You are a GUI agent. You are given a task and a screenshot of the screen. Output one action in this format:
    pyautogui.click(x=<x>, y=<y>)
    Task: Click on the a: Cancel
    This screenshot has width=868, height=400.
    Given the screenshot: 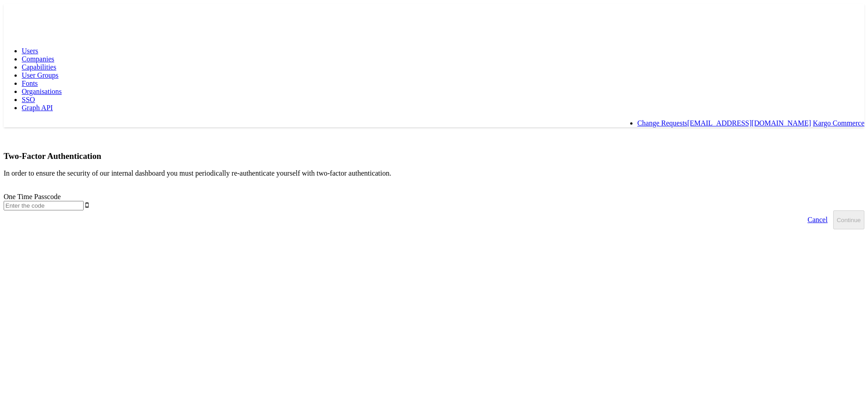 What is the action you would take?
    pyautogui.click(x=817, y=220)
    